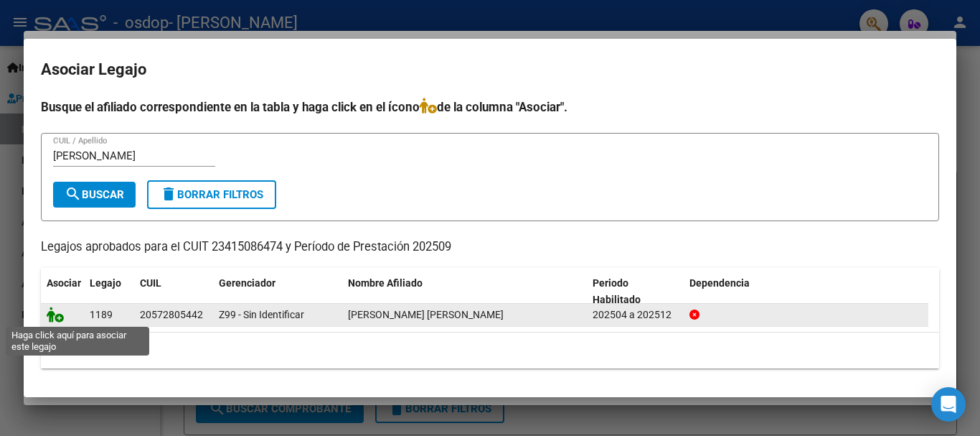  Describe the element at coordinates (109, 291) in the screenshot. I see `datatable-header-cell: Legajo` at that location.